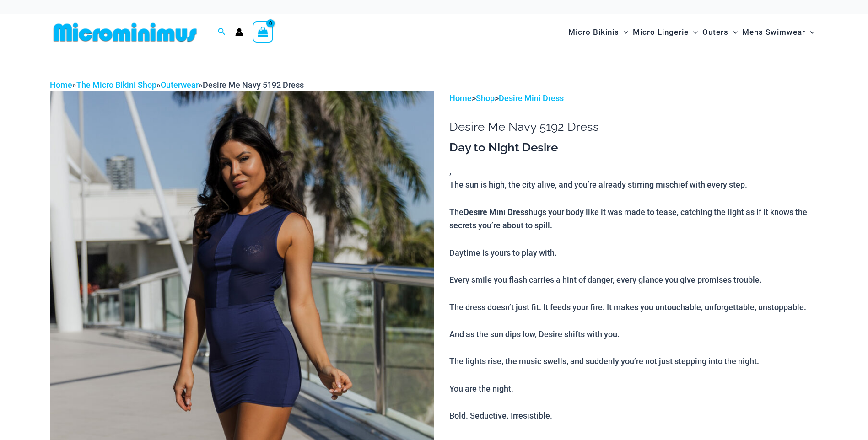 This screenshot has width=868, height=440. Describe the element at coordinates (633, 148) in the screenshot. I see `h3: Day to Night Desire` at that location.